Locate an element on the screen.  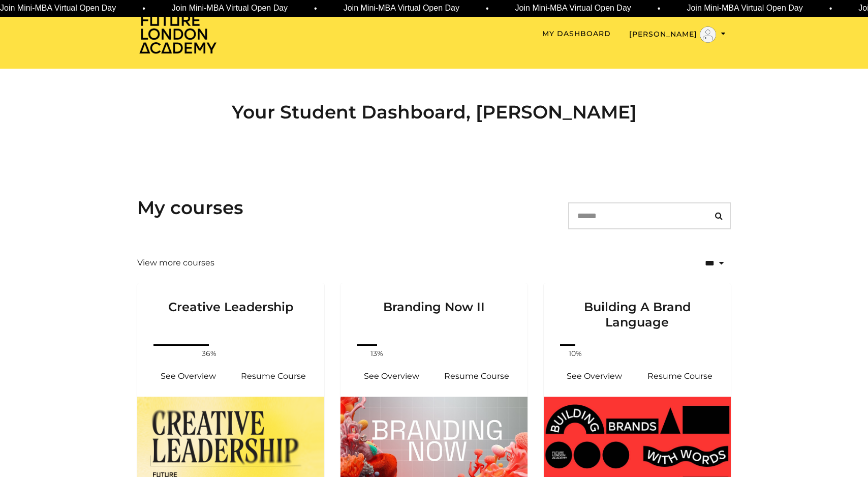
a: Branding Now II: Resume Course is located at coordinates (477, 377).